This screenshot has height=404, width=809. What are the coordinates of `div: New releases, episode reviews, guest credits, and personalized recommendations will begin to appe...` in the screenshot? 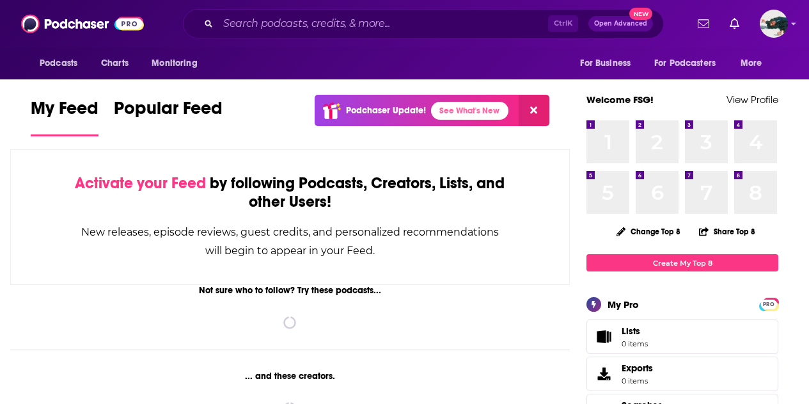 It's located at (290, 241).